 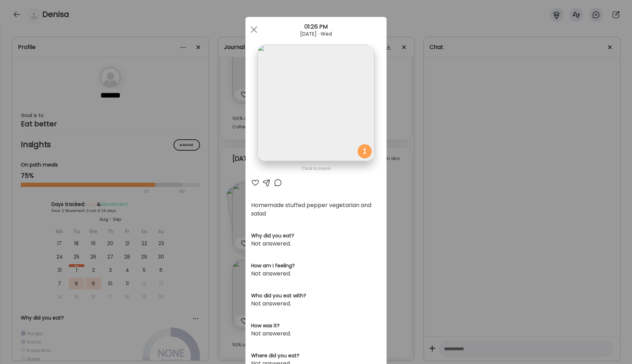 I want to click on h3: Who did you eat with?, so click(x=316, y=296).